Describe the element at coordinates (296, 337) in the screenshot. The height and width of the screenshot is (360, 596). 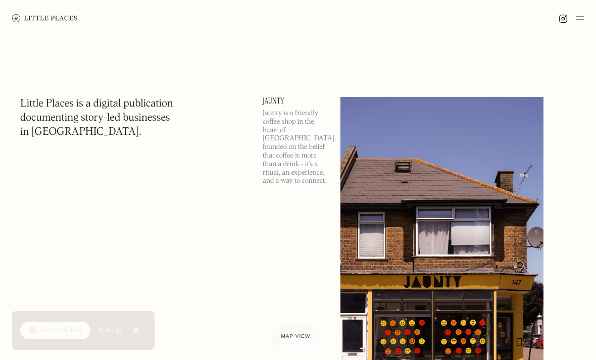
I see `span: Map view` at that location.